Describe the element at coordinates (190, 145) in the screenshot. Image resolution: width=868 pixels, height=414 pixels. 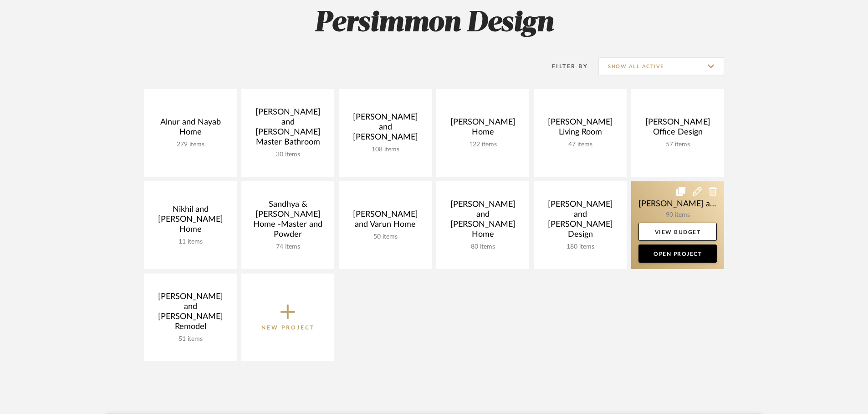
I see `div: 279 items` at that location.